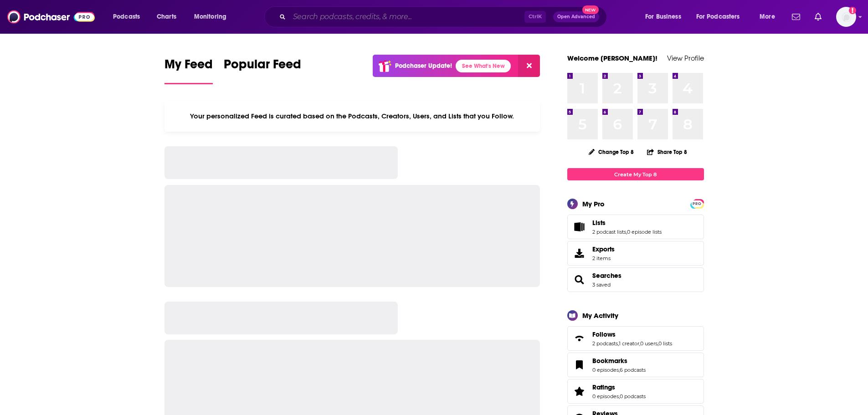 This screenshot has width=868, height=415. I want to click on a: 3 saved, so click(602, 285).